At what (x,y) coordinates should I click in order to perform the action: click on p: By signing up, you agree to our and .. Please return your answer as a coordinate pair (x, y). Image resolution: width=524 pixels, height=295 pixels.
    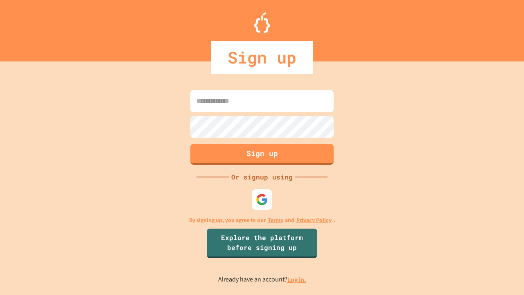
    Looking at the image, I should click on (262, 220).